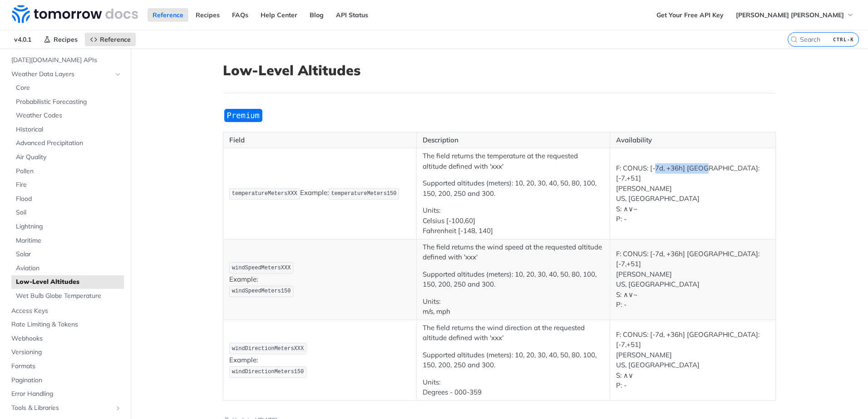 This screenshot has width=868, height=419. I want to click on a: Rate Limiting & Tokens, so click(65, 325).